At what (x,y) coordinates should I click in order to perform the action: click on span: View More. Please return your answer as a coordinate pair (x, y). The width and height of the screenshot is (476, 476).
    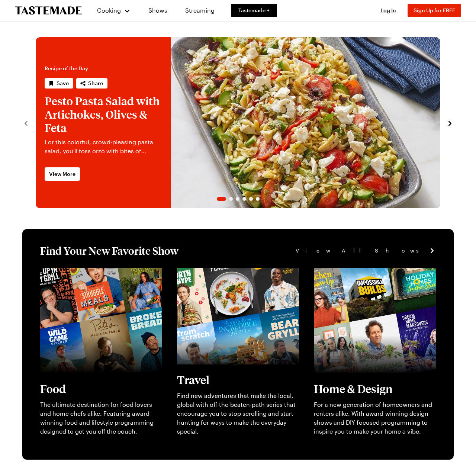
    Looking at the image, I should click on (62, 174).